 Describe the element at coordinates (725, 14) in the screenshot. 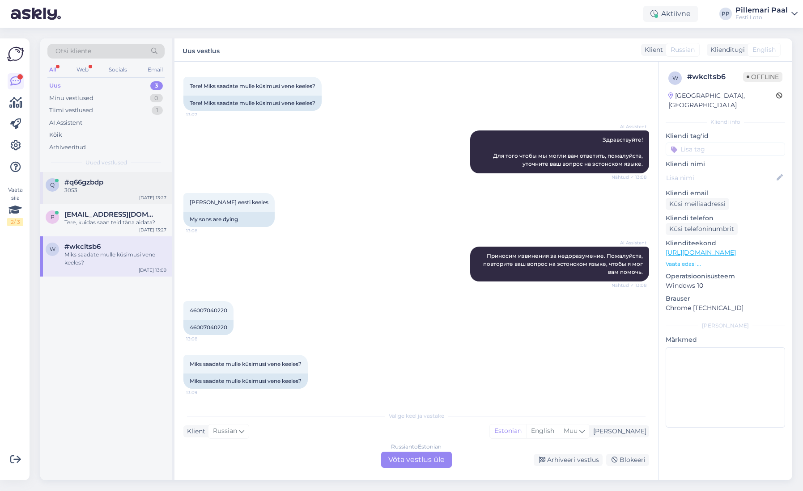

I see `div: PP` at that location.